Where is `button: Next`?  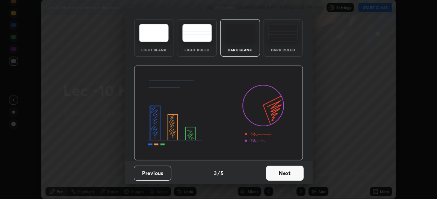
button: Next is located at coordinates (285, 173).